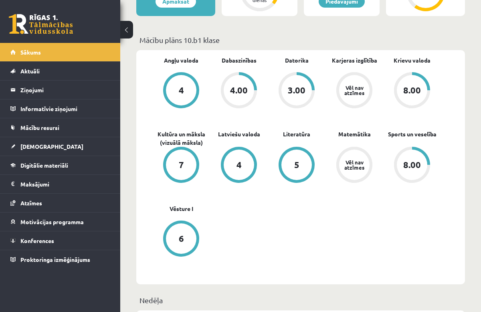  Describe the element at coordinates (181, 239) in the screenshot. I see `a: 6` at that location.